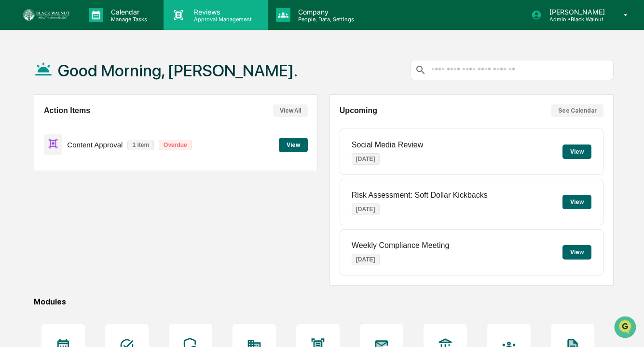  Describe the element at coordinates (92, 217) in the screenshot. I see `a: Powered byPylon` at that location.